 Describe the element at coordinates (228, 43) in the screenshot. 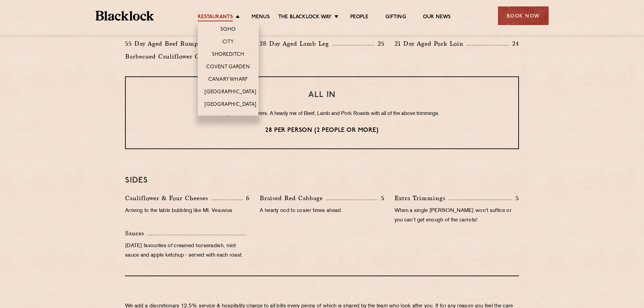

I see `a: City` at that location.